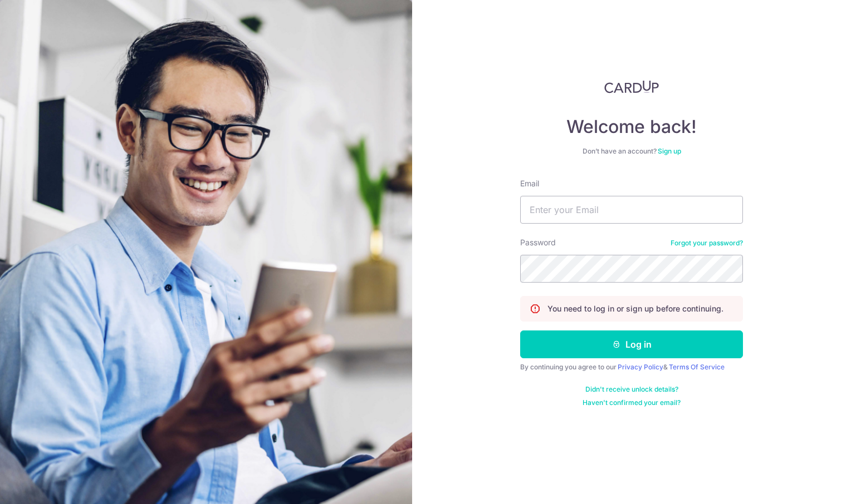  What do you see at coordinates (697, 367) in the screenshot?
I see `a: Terms Of Service` at bounding box center [697, 367].